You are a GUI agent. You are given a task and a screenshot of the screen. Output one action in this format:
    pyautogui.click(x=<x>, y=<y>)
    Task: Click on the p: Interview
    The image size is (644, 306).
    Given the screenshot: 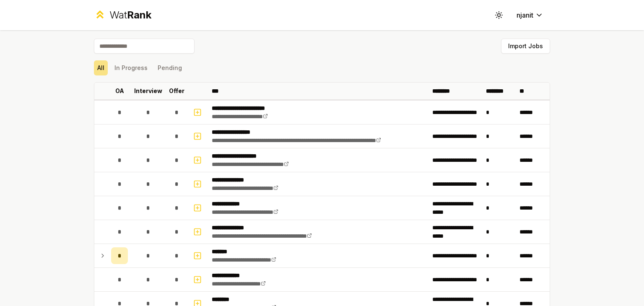 What is the action you would take?
    pyautogui.click(x=148, y=91)
    